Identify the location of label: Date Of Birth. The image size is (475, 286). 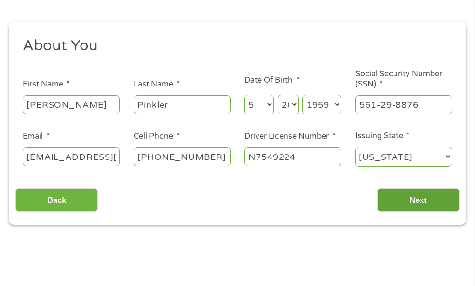
(272, 80).